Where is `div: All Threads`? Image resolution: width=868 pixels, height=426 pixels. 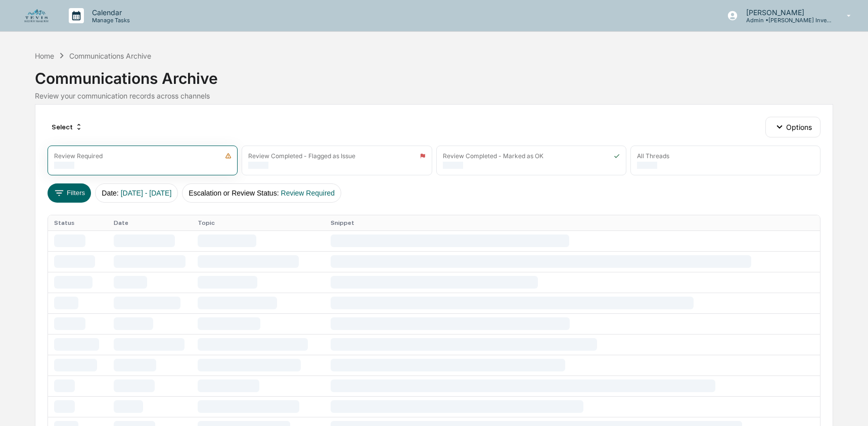
div: All Threads is located at coordinates (653, 155).